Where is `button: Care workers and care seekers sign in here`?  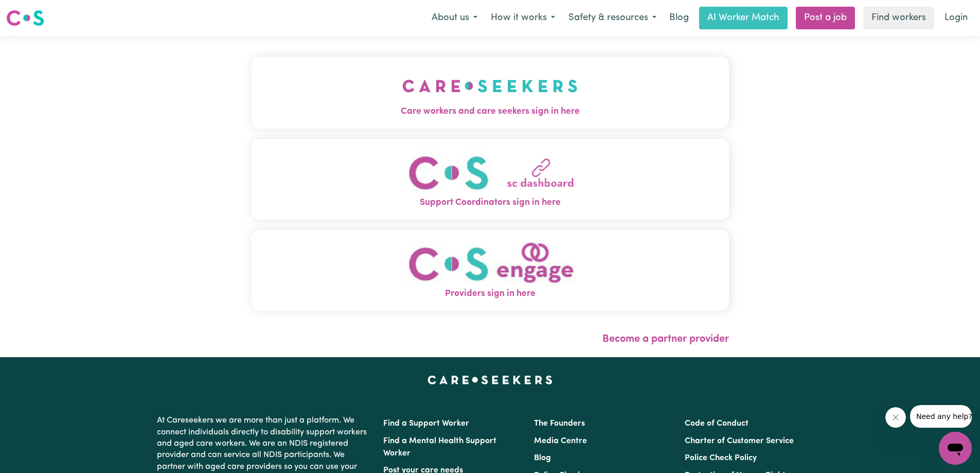
button: Care workers and care seekers sign in here is located at coordinates (490, 93).